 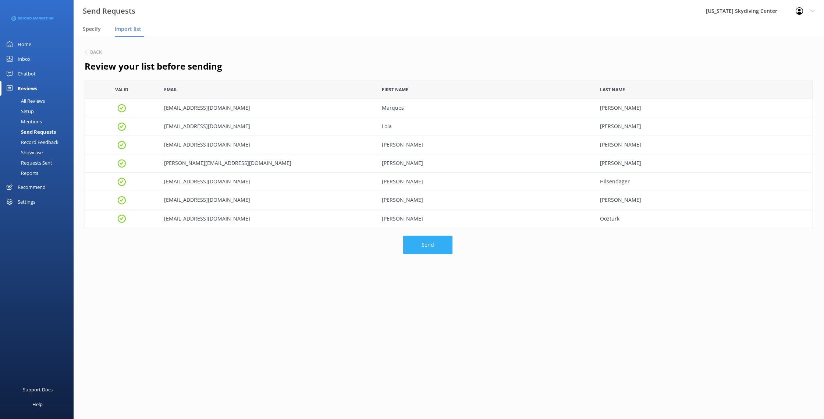 What do you see at coordinates (24, 44) in the screenshot?
I see `div: Home` at bounding box center [24, 44].